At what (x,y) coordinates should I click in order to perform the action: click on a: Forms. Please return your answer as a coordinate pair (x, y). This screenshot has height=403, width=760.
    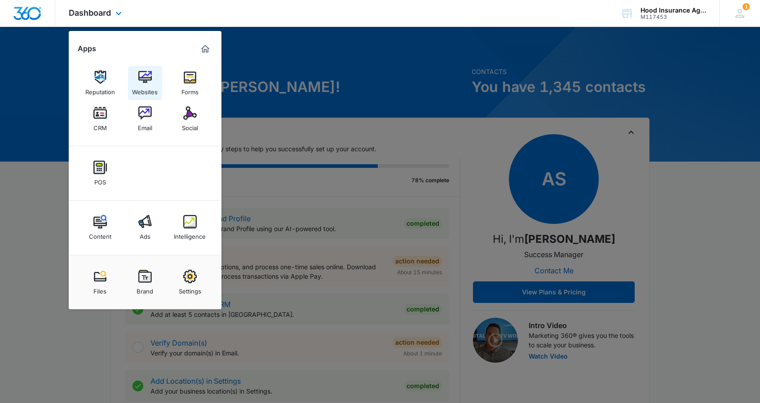
    Looking at the image, I should click on (190, 83).